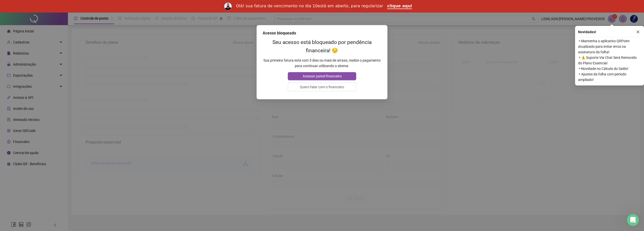  Describe the element at coordinates (587, 32) in the screenshot. I see `span: Novidades !` at that location.